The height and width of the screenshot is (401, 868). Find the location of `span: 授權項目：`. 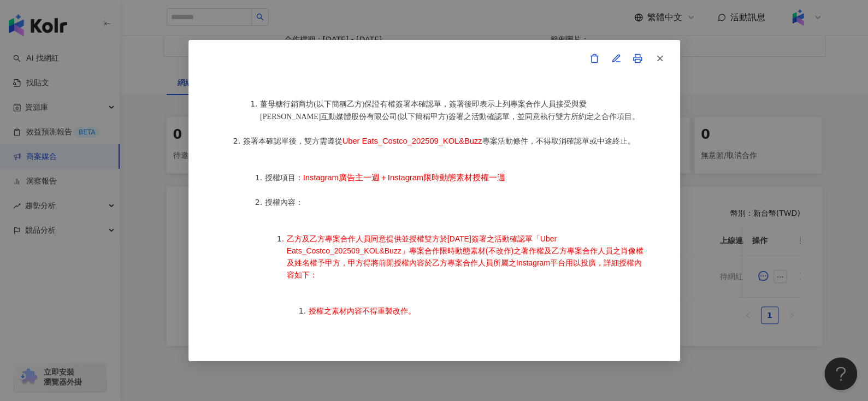

span: 授權項目： is located at coordinates (284, 178).